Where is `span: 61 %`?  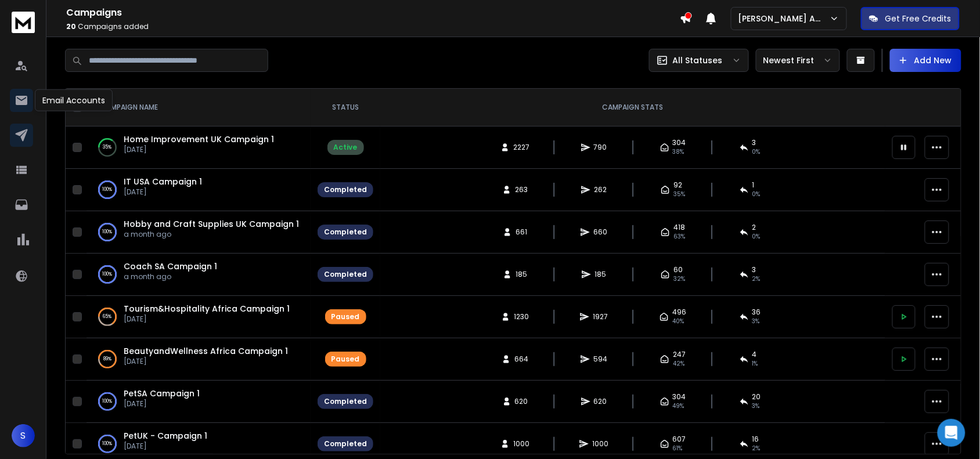 span: 61 % is located at coordinates (677, 448).